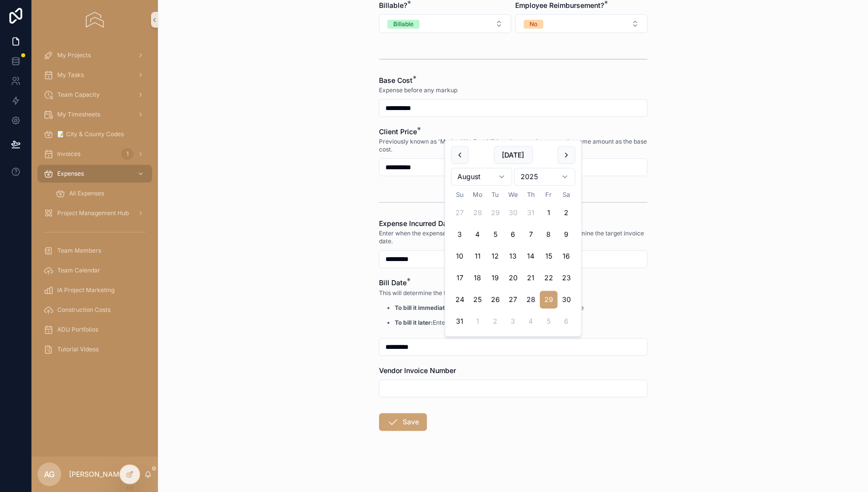 This screenshot has width=868, height=492. What do you see at coordinates (513, 299) in the screenshot?
I see `button: Wednesday, August 27th, 2025` at bounding box center [513, 299].